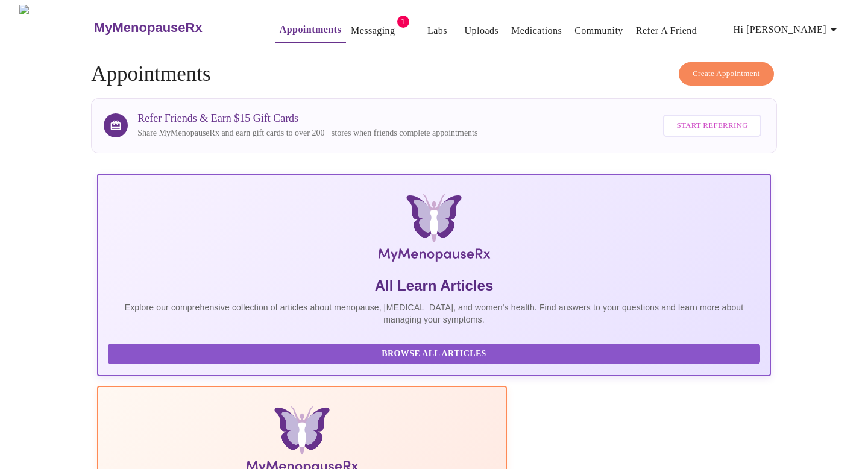 The width and height of the screenshot is (868, 469). Describe the element at coordinates (537, 31) in the screenshot. I see `button: Medications` at that location.